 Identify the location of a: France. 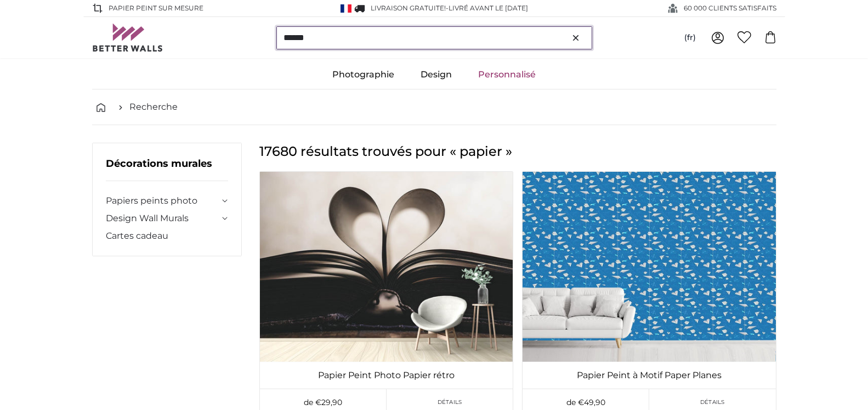
(346, 8).